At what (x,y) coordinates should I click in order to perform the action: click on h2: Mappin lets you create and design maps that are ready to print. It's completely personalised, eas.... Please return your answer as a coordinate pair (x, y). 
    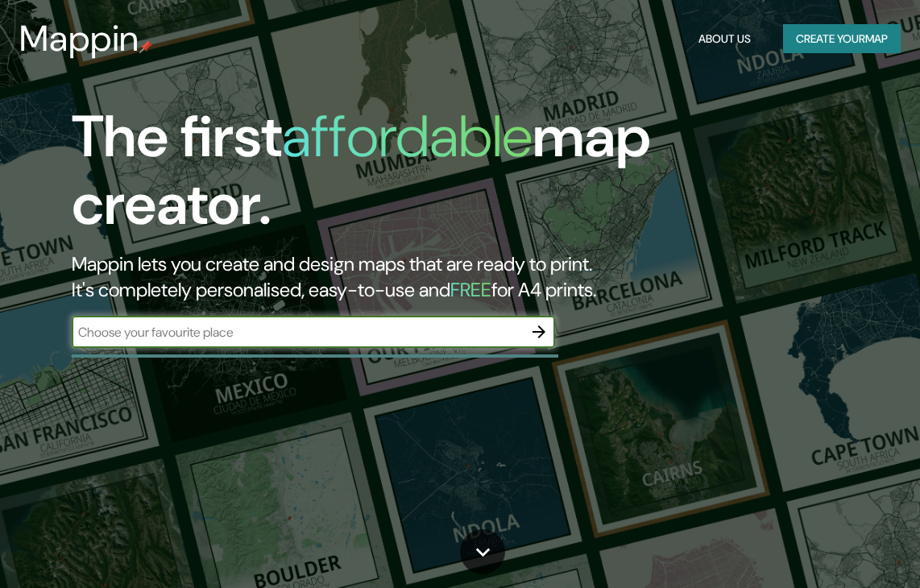
    Looking at the image, I should click on (440, 277).